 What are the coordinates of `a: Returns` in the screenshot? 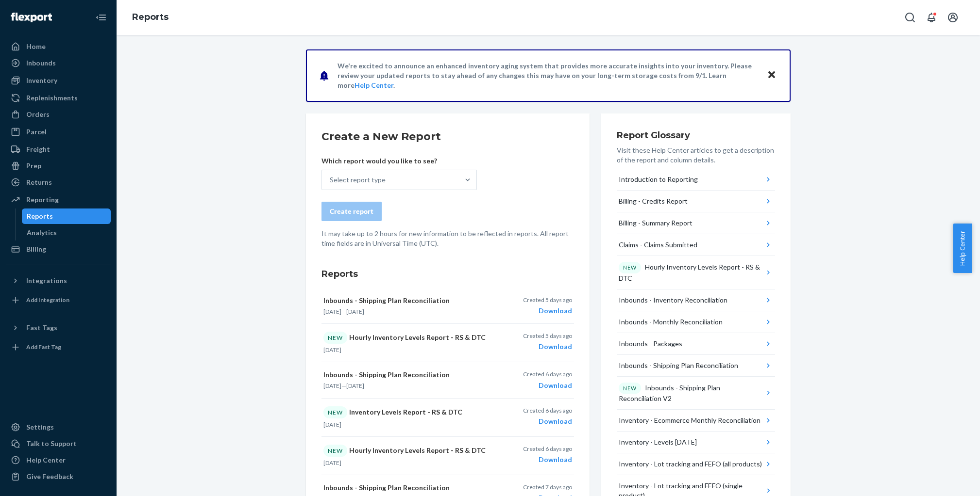 It's located at (58, 183).